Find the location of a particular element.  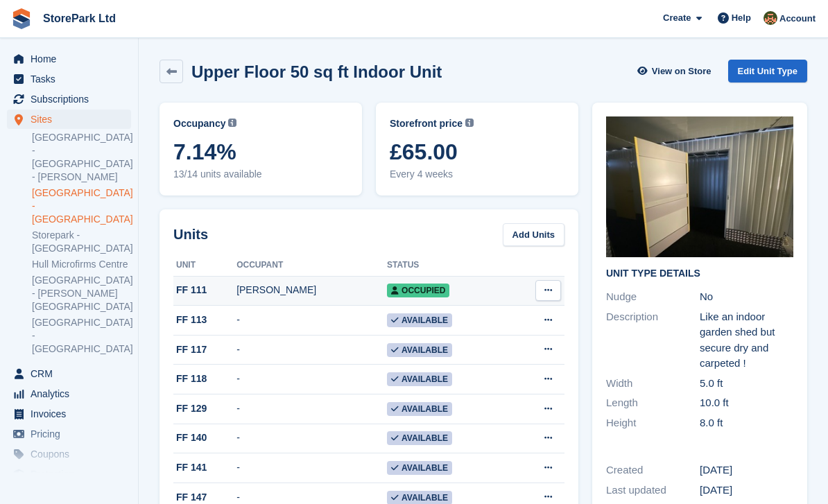

div: FF 129 is located at coordinates (204, 408).